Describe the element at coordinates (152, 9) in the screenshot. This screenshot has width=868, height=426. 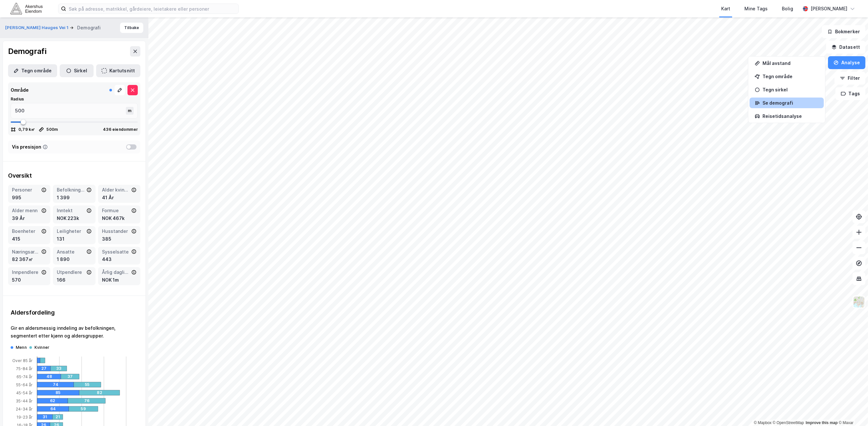
I see `input: Søk på adresse, matrikkel, gårdeiere, leietakere eller personer` at that location.